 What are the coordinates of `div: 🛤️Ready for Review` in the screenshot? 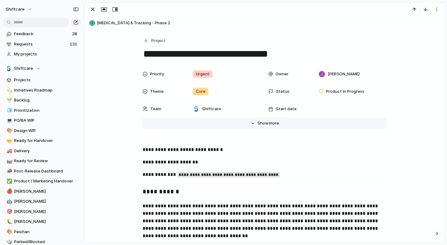 It's located at (42, 161).